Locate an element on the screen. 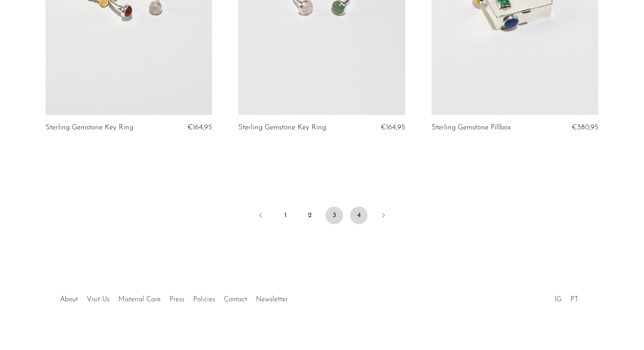  ul: Quick links is located at coordinates (174, 297).